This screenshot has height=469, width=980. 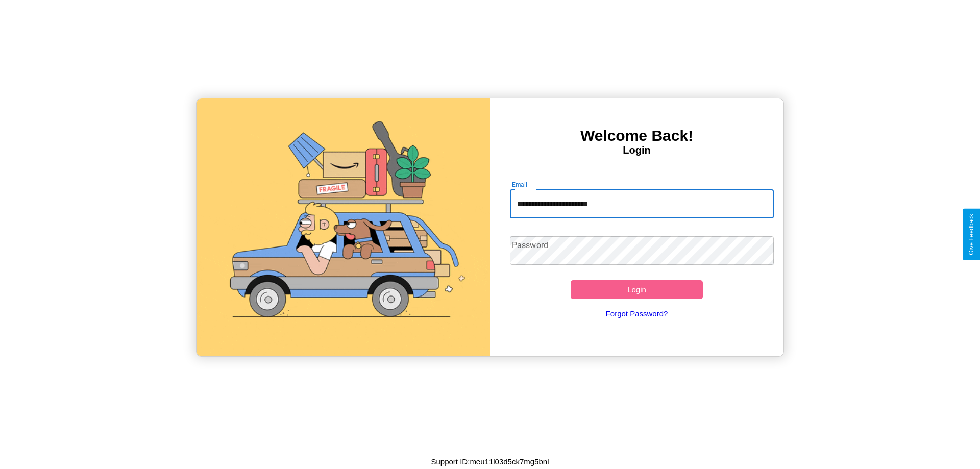 What do you see at coordinates (971, 234) in the screenshot?
I see `div: Give Feedback` at bounding box center [971, 234].